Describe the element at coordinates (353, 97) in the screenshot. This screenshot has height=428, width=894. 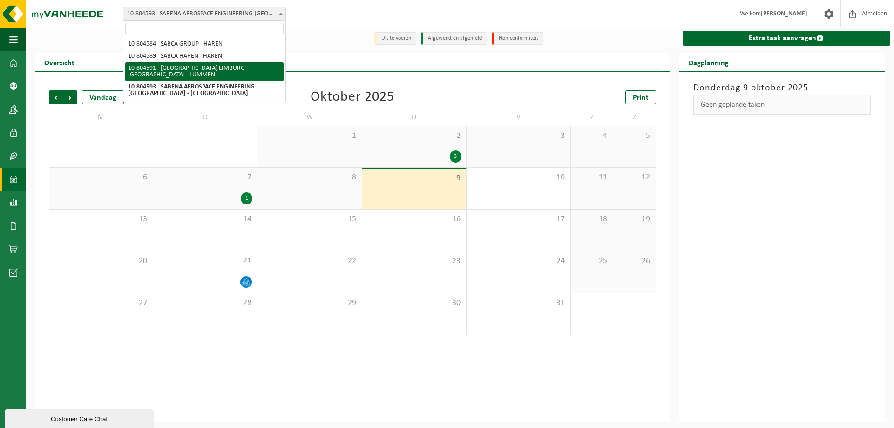
I see `div: Oktober 2025` at that location.